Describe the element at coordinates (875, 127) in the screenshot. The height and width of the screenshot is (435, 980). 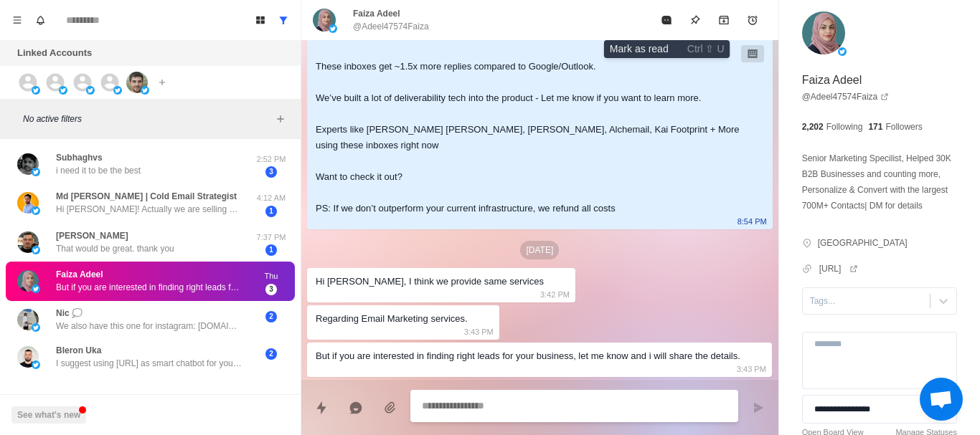
I see `p: 171` at that location.